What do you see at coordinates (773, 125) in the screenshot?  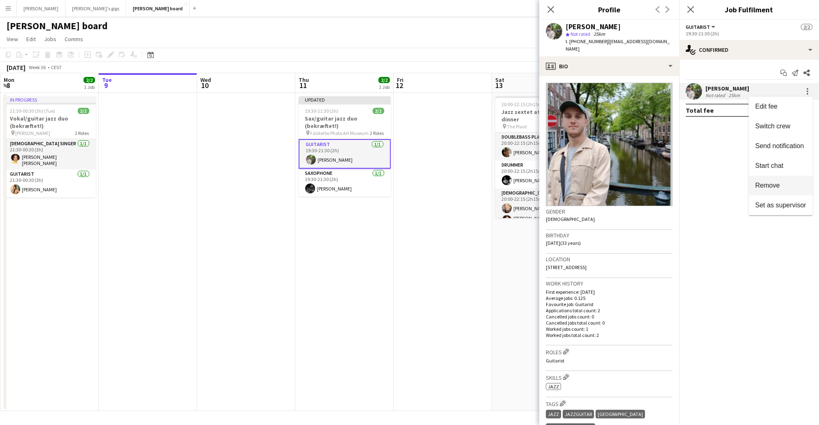 I see `span: Switch crew` at bounding box center [773, 125].